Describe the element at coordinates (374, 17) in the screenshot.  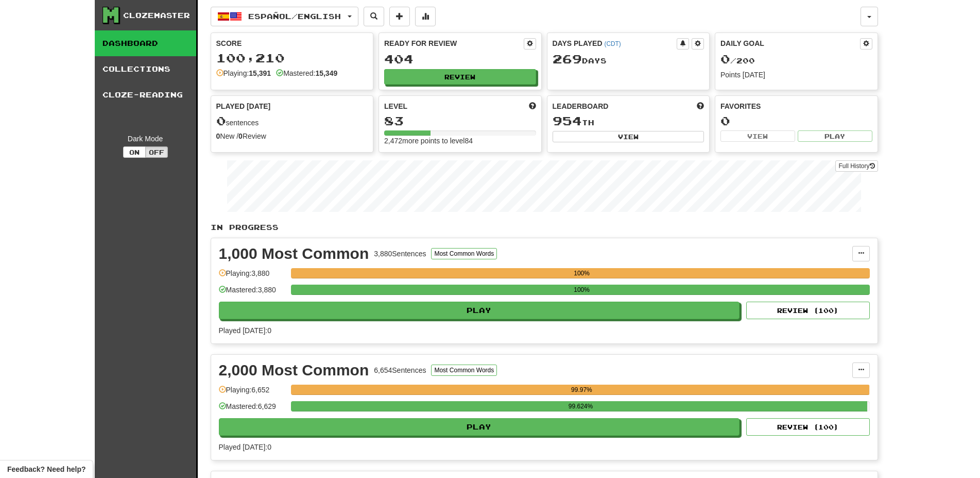
I see `button: Search sentences` at that location.